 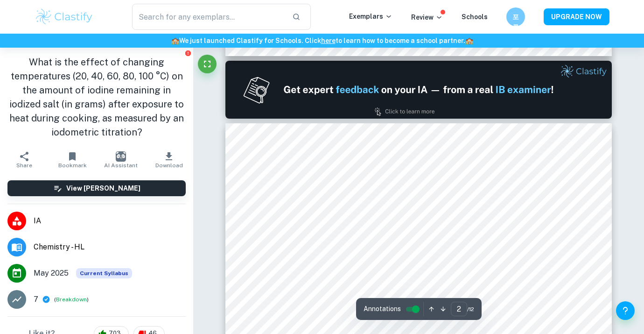 What do you see at coordinates (419, 89) in the screenshot?
I see `img: Ad` at bounding box center [419, 89].